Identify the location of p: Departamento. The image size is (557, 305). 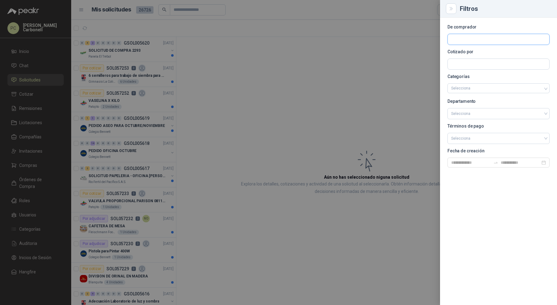
(499, 101).